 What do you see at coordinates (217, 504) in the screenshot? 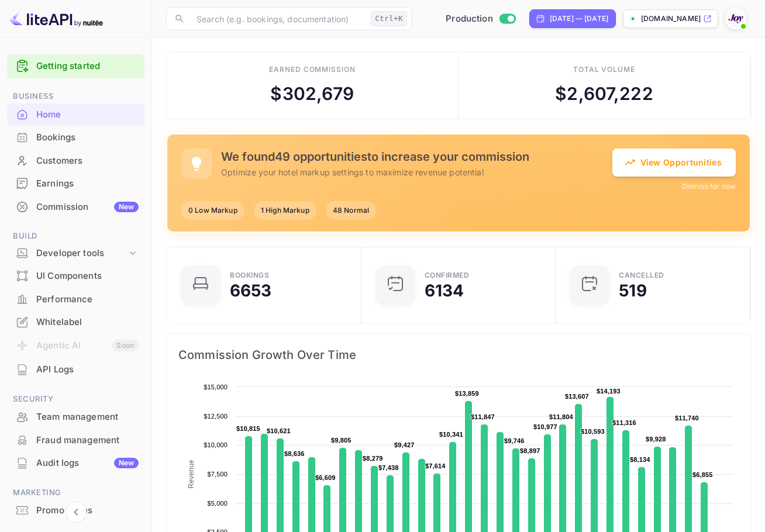
I see `text: $5,000` at bounding box center [217, 504].